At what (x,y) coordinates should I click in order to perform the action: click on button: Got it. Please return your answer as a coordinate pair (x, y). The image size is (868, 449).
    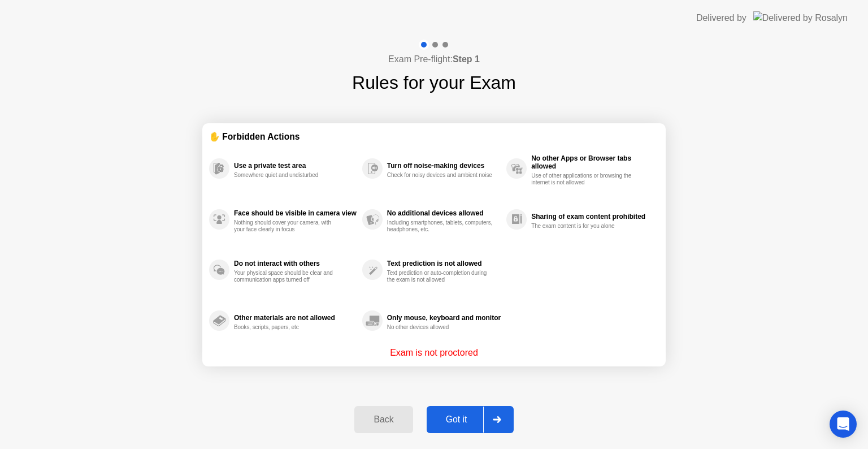
    Looking at the image, I should click on (470, 420).